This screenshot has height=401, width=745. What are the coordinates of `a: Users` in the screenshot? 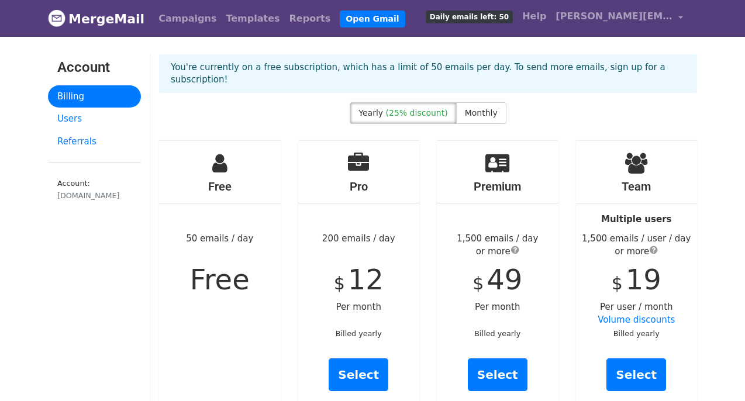 It's located at (94, 119).